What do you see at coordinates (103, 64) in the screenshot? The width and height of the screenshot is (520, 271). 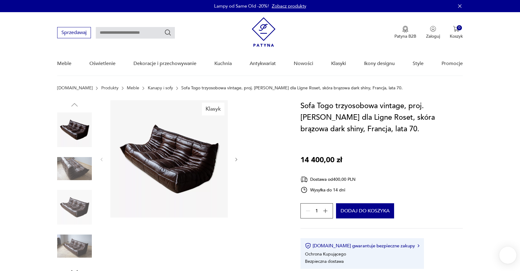 I see `a: Oświetlenie` at bounding box center [103, 64].